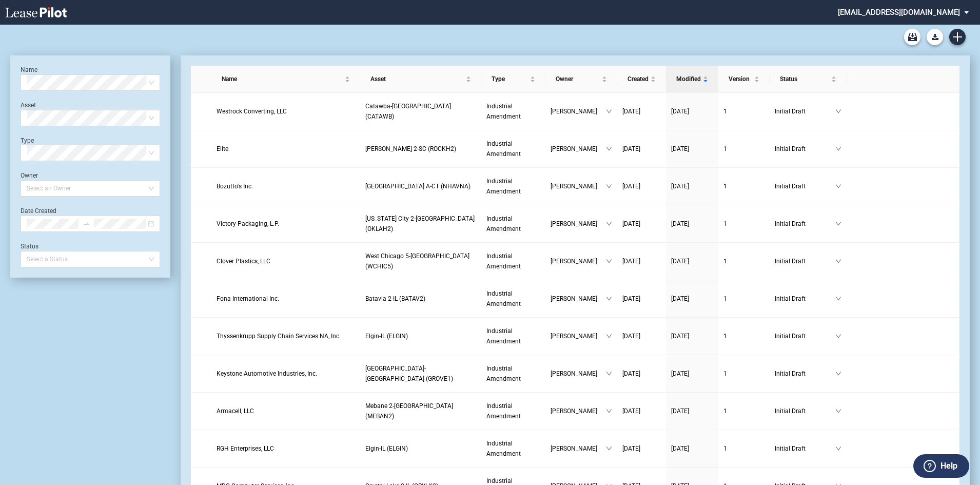  Describe the element at coordinates (395, 298) in the screenshot. I see `span: Batavia 2-IL (BATAV2)` at that location.